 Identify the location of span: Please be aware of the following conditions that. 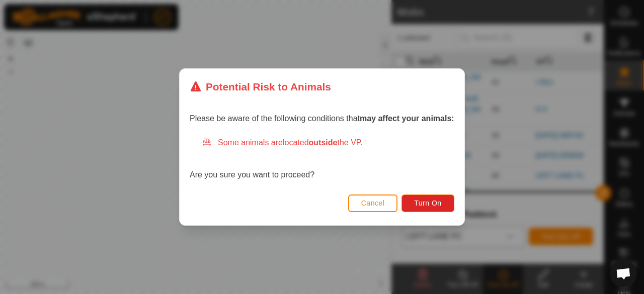
(322, 118).